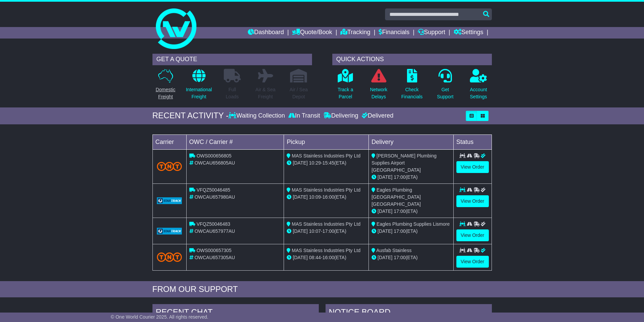 The image size is (644, 322). Describe the element at coordinates (315, 197) in the screenshot. I see `span: 10:09` at that location.